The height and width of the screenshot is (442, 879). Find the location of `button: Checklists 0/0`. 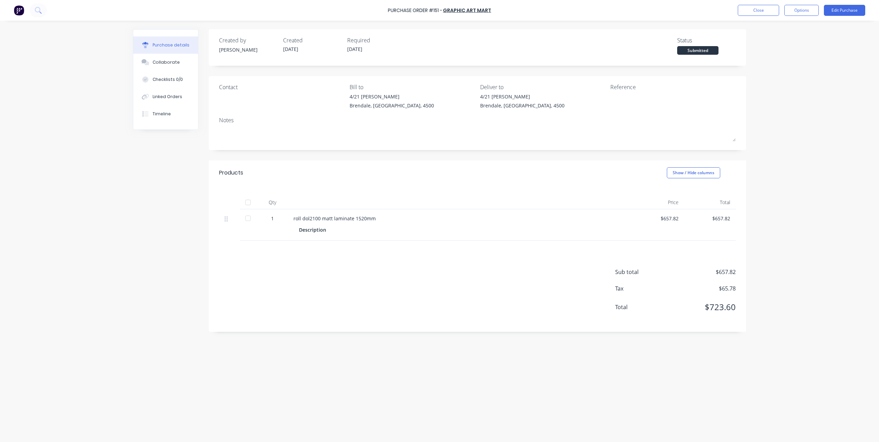

button: Checklists 0/0 is located at coordinates (166, 80).